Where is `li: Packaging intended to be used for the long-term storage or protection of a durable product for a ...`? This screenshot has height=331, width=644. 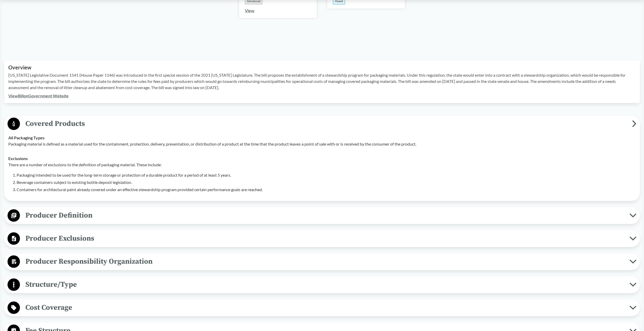 li: Packaging intended to be used for the long-term storage or protection of a durable product for a ... is located at coordinates (326, 175).